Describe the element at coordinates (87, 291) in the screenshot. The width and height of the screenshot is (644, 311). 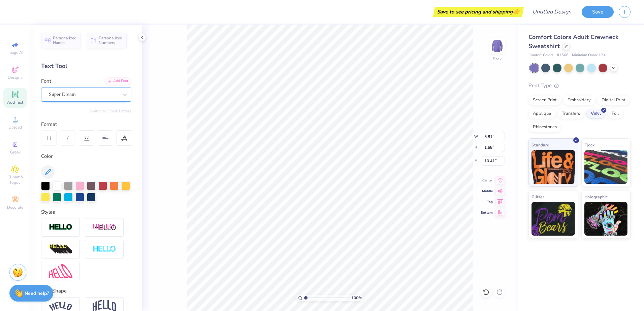
I see `div: Text Shape` at that location.